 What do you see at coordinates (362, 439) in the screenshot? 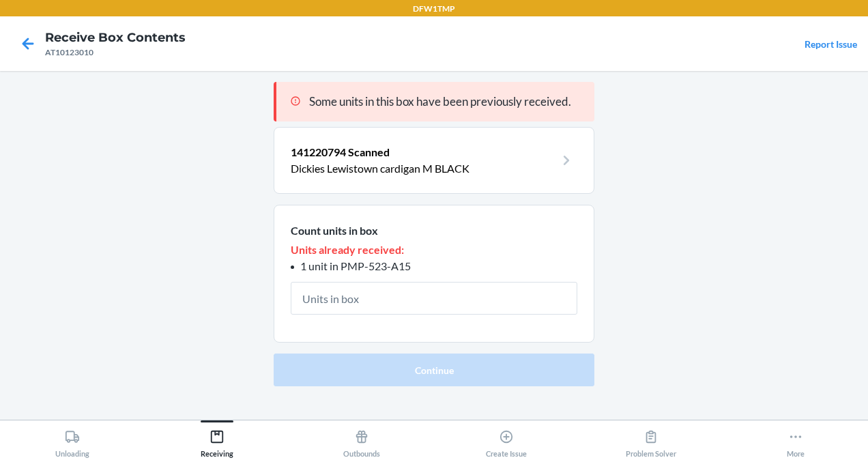
I see `button: Outbounds` at bounding box center [362, 439].